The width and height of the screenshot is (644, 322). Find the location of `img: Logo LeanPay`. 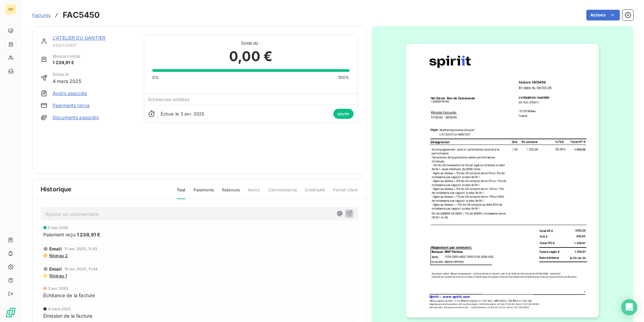

img: Logo LeanPay is located at coordinates (11, 312).